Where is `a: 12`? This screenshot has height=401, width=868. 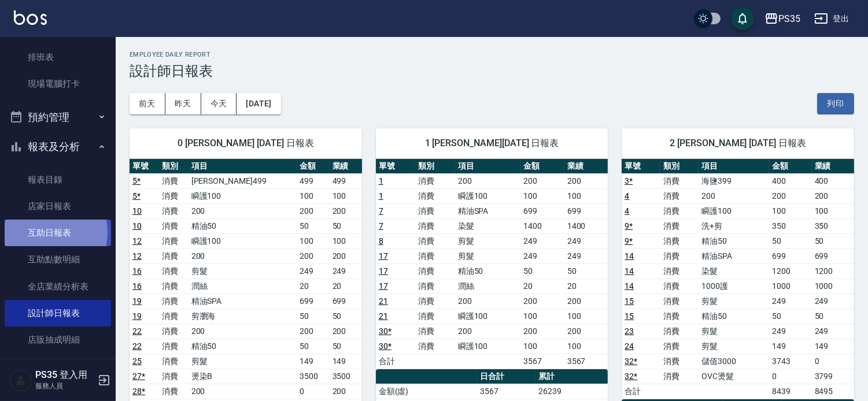
a: 12 is located at coordinates (137, 241).